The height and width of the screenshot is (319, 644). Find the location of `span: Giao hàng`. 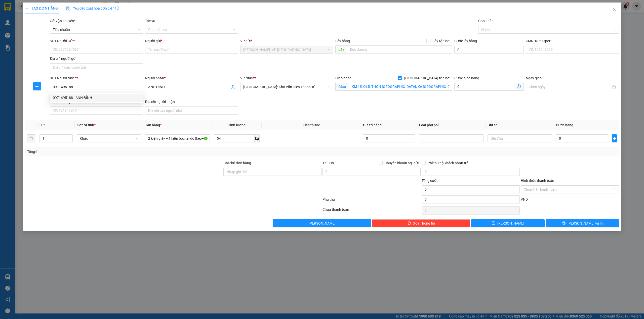

span: Giao hàng is located at coordinates (343, 78).